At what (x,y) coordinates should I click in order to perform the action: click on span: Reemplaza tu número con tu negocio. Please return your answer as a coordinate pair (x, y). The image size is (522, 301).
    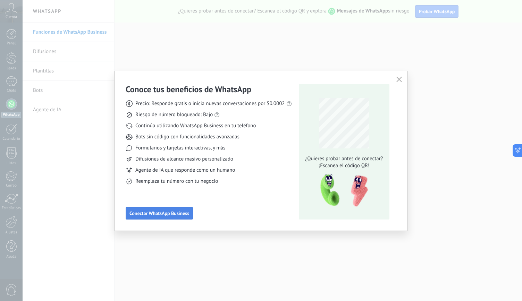
    Looking at the image, I should click on (177, 182).